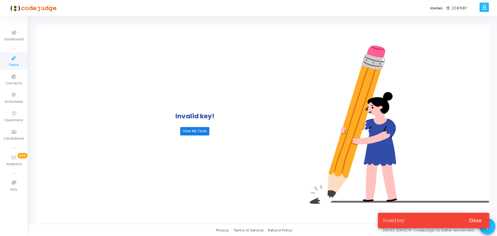 The width and height of the screenshot is (497, 236). Describe the element at coordinates (14, 84) in the screenshot. I see `span: Contests` at that location.